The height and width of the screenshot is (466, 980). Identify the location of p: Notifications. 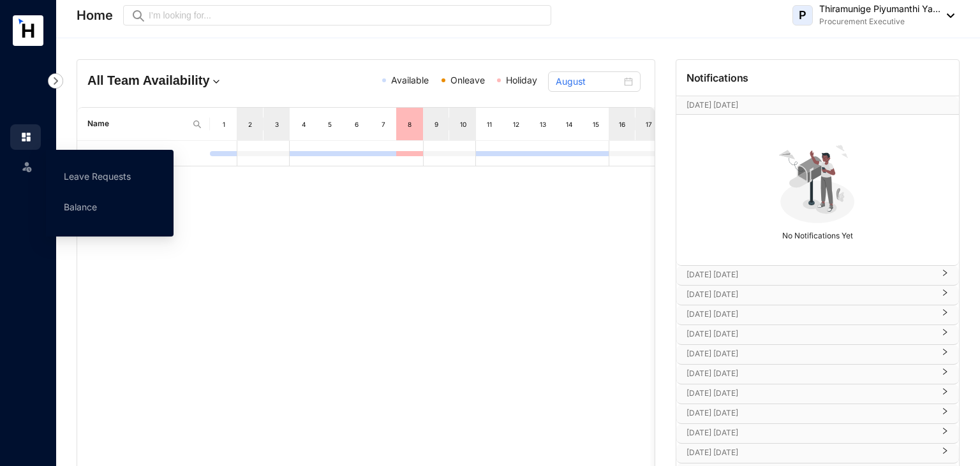
(718, 78).